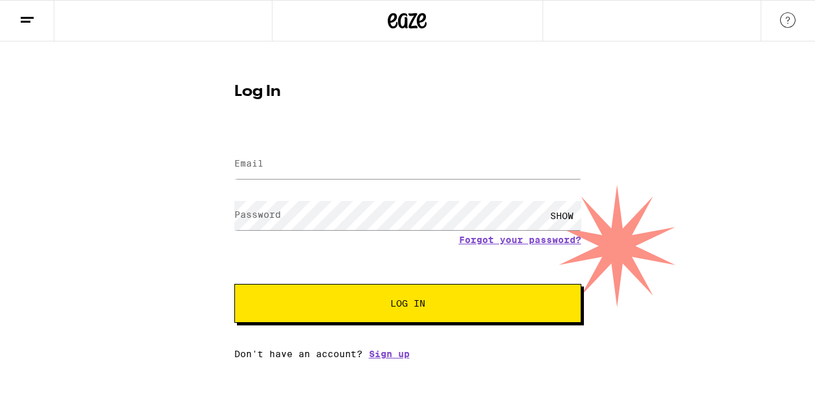  What do you see at coordinates (408, 303) in the screenshot?
I see `button: Log In` at bounding box center [408, 303].